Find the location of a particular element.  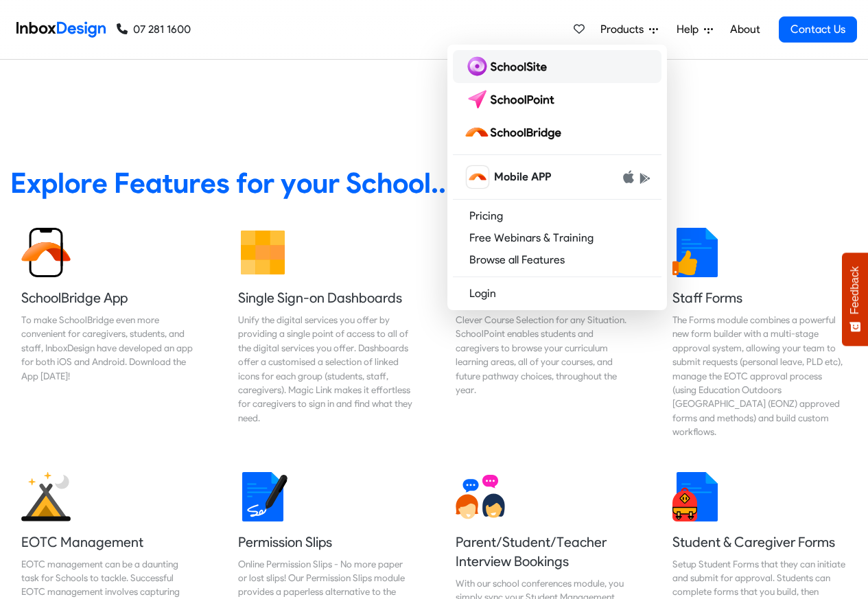

h5: EOTC Management is located at coordinates (109, 542).